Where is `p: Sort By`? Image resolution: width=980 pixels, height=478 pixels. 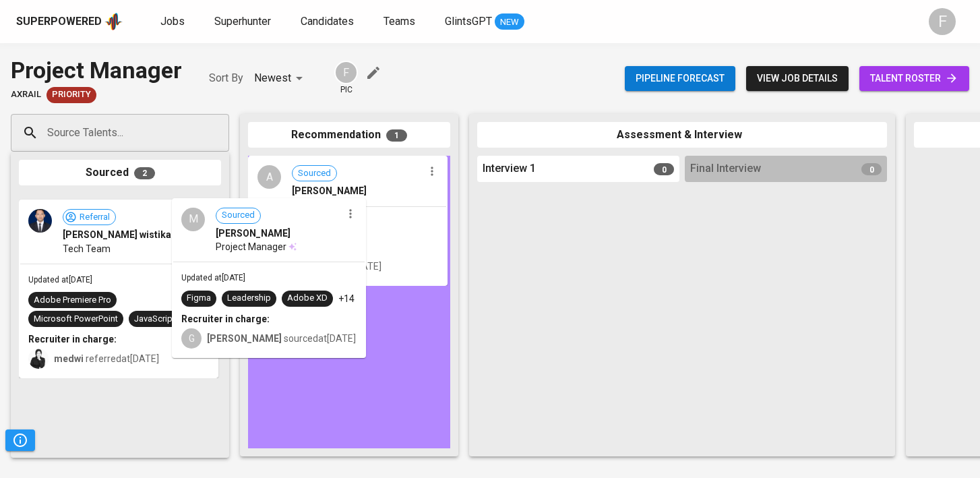
p: Sort By is located at coordinates (226, 78).